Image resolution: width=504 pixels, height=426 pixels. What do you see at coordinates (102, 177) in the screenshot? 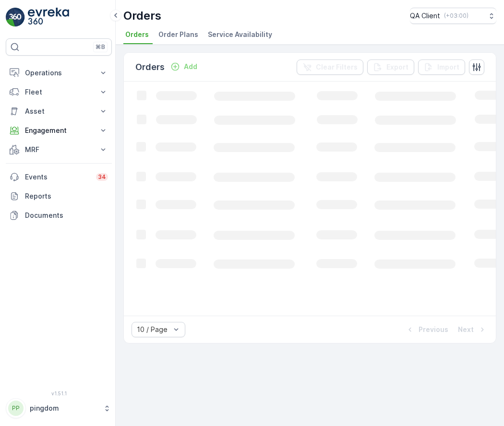
I see `p: 34` at bounding box center [102, 177].